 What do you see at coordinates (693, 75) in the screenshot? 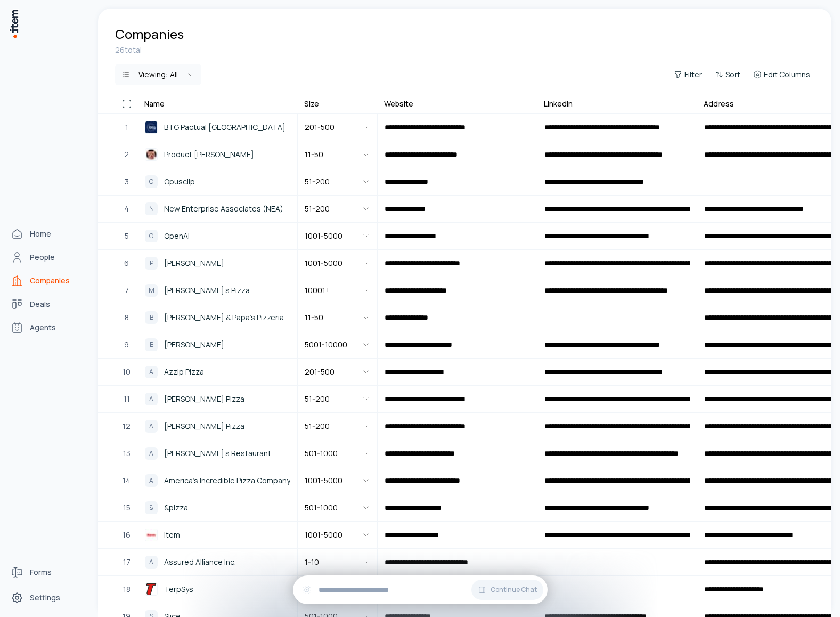
I see `span: Filter` at bounding box center [693, 75].